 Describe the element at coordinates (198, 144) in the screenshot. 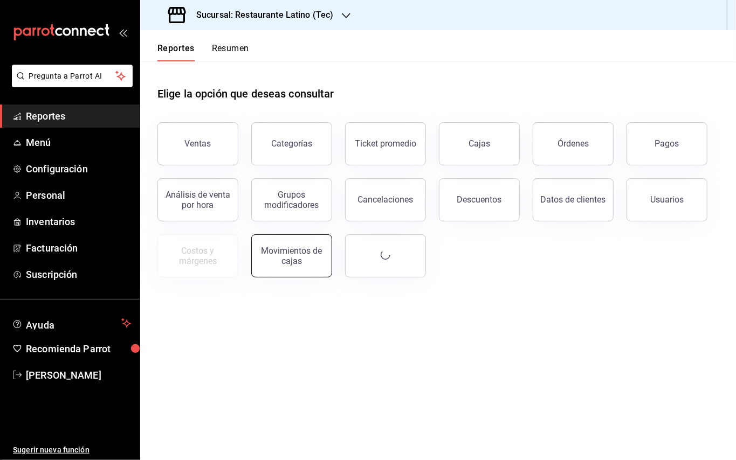

I see `button: Ventas` at that location.